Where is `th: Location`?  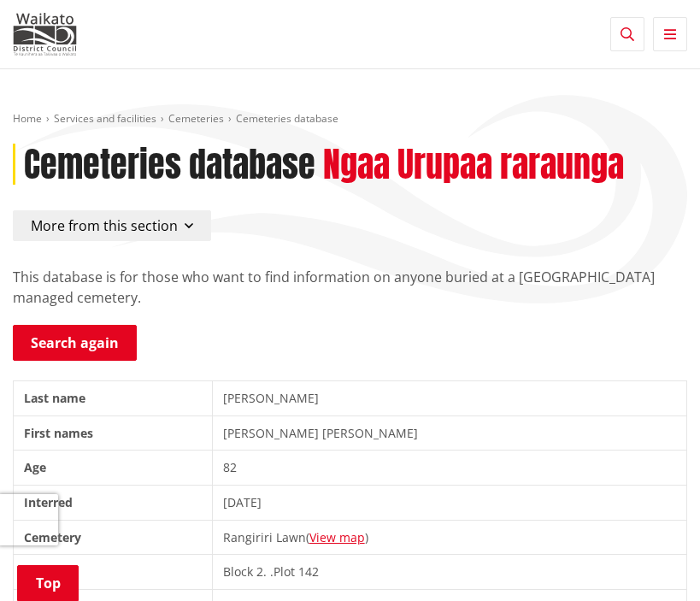
th: Location is located at coordinates (113, 572).